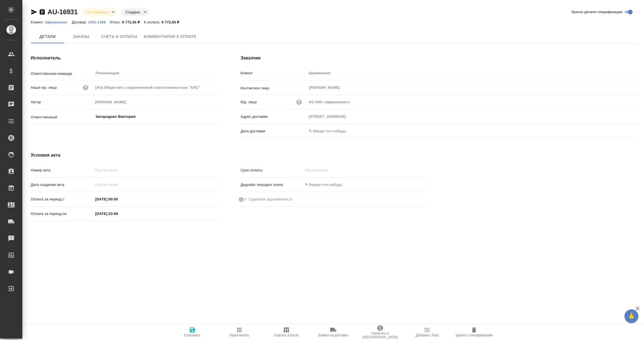 The width and height of the screenshot is (644, 340). I want to click on span: Комментарии к оплате, so click(170, 37).